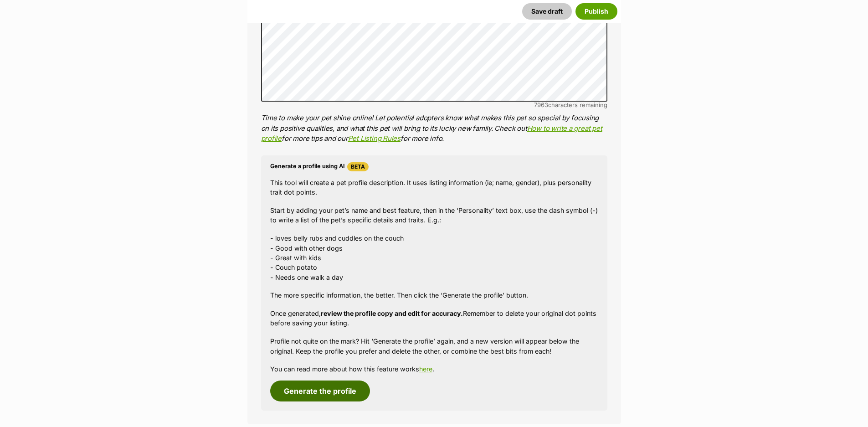 This screenshot has height=427, width=868. I want to click on a: Pet Listing Rules, so click(374, 138).